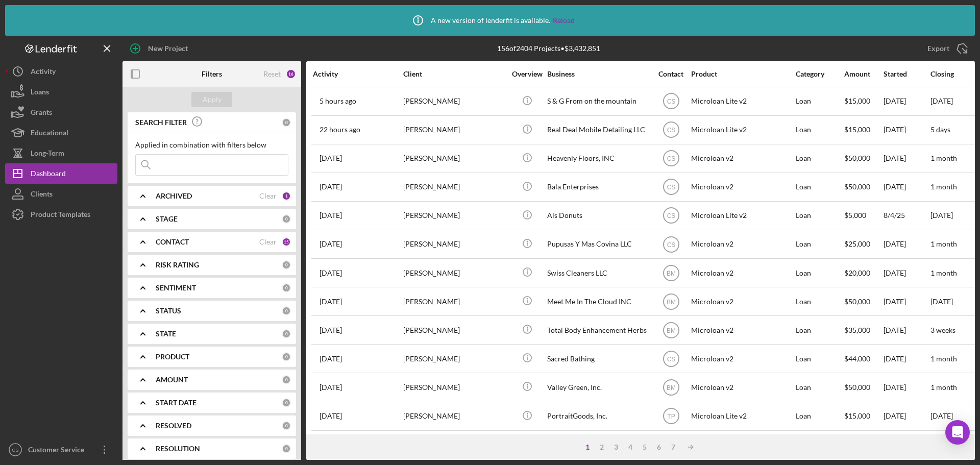 The height and width of the screenshot is (465, 980). I want to click on button: Grants, so click(61, 112).